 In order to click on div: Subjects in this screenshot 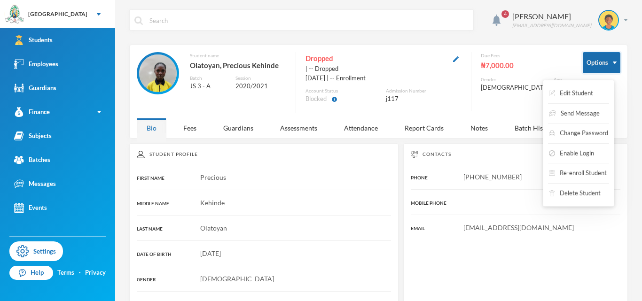, I will do `click(33, 136)`.